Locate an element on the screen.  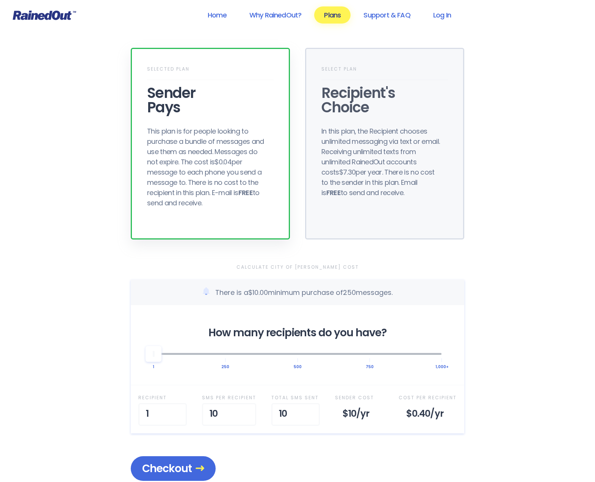
div: Selected PlanSenderPaysThis plan is for people looking to purchase a bundle of messages and use t... is located at coordinates (210, 143).